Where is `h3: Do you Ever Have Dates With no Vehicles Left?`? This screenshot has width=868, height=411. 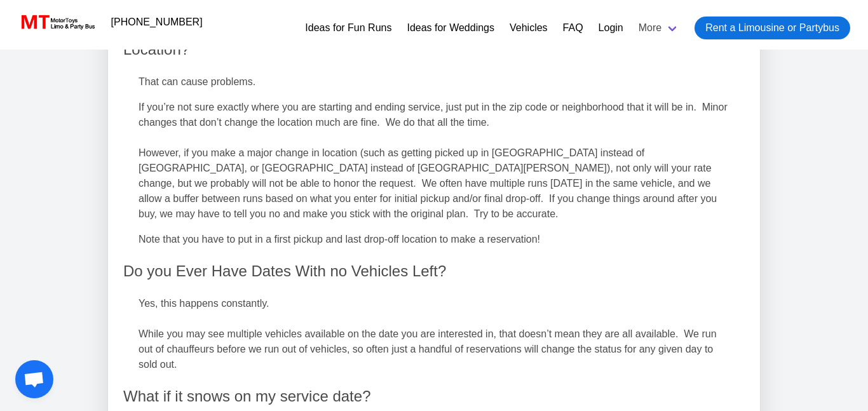 h3: Do you Ever Have Dates With no Vehicles Left? is located at coordinates (434, 272).